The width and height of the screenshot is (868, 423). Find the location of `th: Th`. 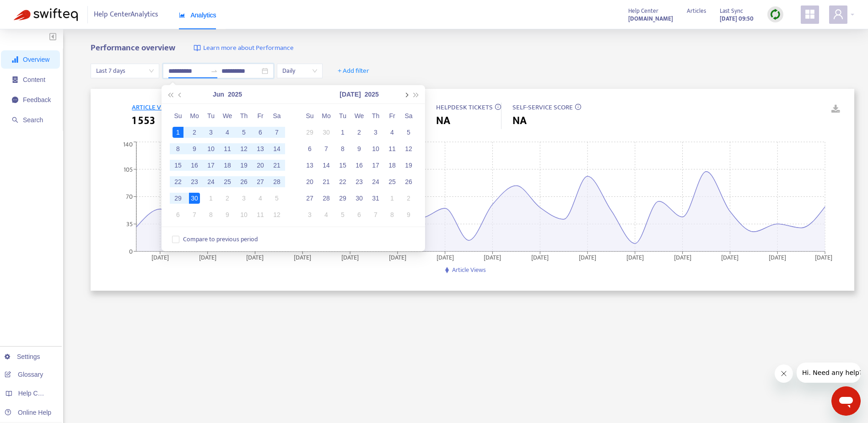

th: Th is located at coordinates (243, 116).